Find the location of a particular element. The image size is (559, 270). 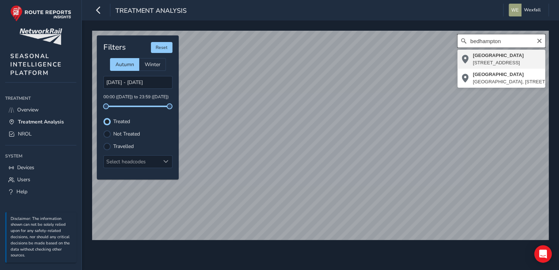

img: customer logo is located at coordinates (41, 37).